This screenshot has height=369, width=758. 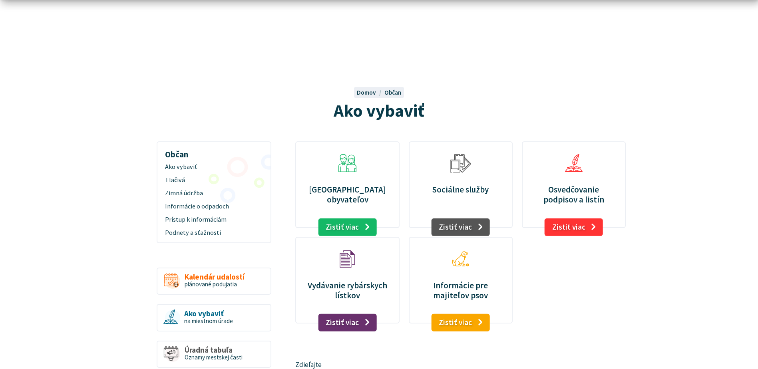 I want to click on span: Podnety a sťažnosti, so click(x=214, y=233).